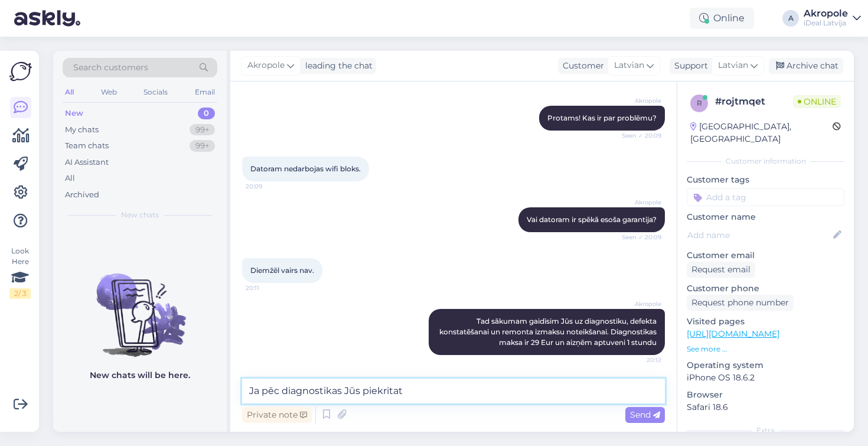  What do you see at coordinates (700, 103) in the screenshot?
I see `span: r` at bounding box center [700, 103].